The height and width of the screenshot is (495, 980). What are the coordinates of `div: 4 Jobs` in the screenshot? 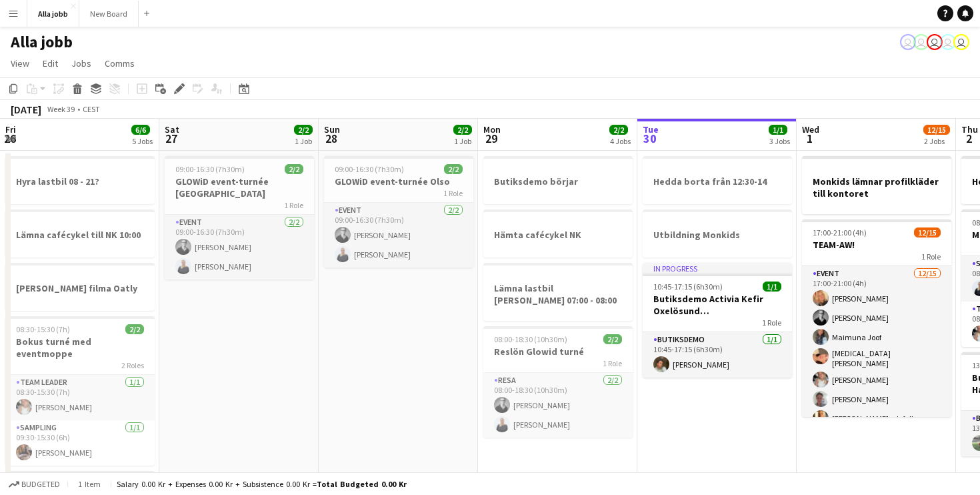 It's located at (619, 141).